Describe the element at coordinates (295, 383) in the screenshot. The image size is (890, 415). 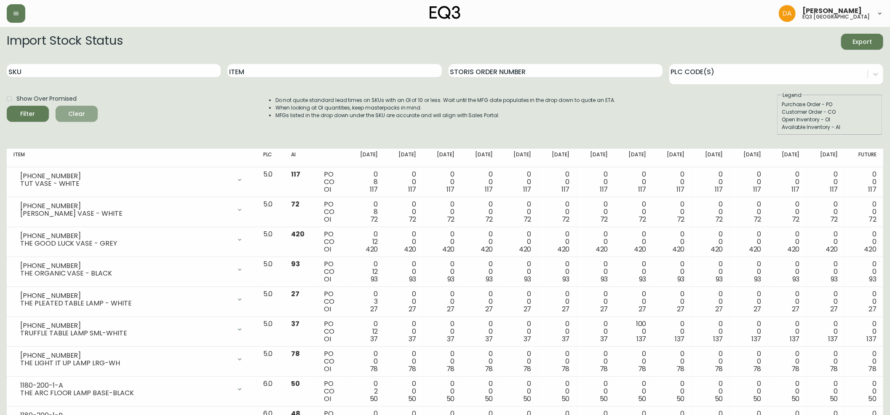
I see `span: 50` at that location.